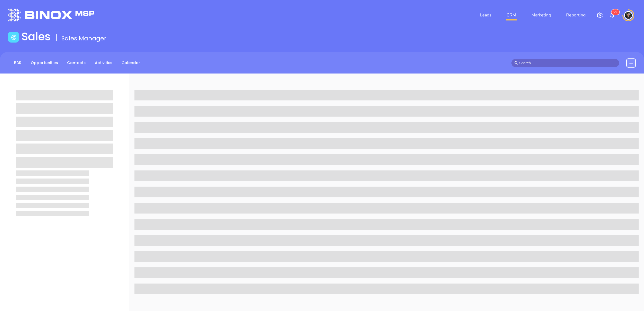  Describe the element at coordinates (44, 63) in the screenshot. I see `a: Opportunities` at that location.